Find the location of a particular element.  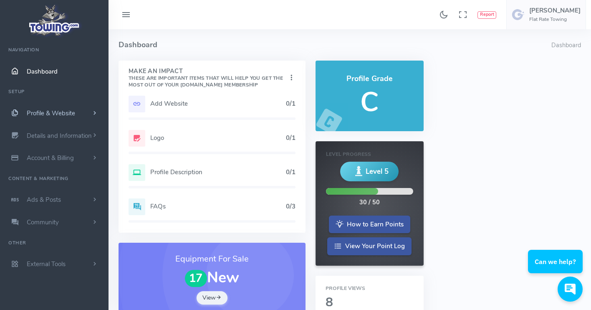

h4: Dashboard is located at coordinates (335, 45).